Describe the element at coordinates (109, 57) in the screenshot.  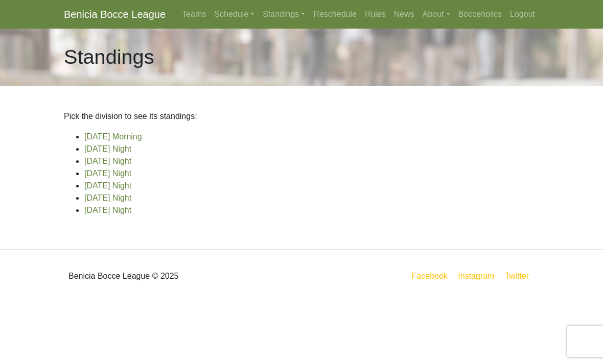
I see `h1: Standings` at that location.